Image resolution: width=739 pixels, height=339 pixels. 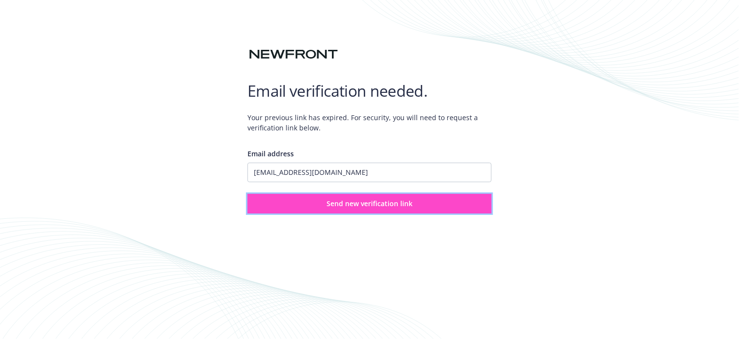 I want to click on input: Enter your email, so click(x=370, y=172).